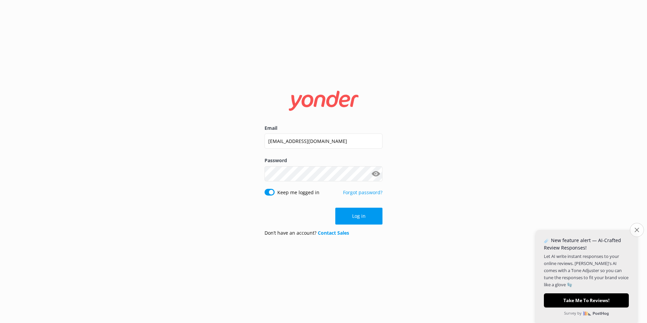 This screenshot has width=647, height=323. What do you see at coordinates (298, 192) in the screenshot?
I see `label: Keep me logged in` at bounding box center [298, 192].